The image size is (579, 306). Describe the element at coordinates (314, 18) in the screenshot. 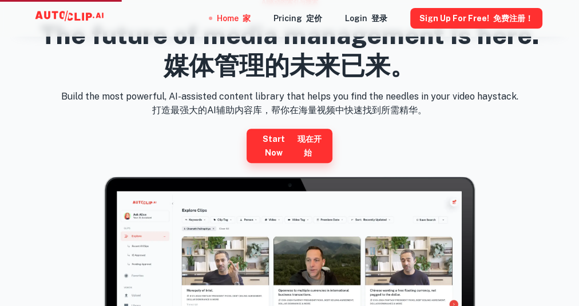

I see `font: 定价` at that location.